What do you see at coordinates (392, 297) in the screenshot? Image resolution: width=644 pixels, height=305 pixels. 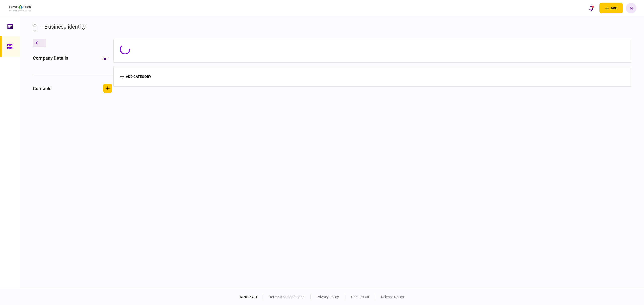 I see `a: release notes` at bounding box center [392, 297].